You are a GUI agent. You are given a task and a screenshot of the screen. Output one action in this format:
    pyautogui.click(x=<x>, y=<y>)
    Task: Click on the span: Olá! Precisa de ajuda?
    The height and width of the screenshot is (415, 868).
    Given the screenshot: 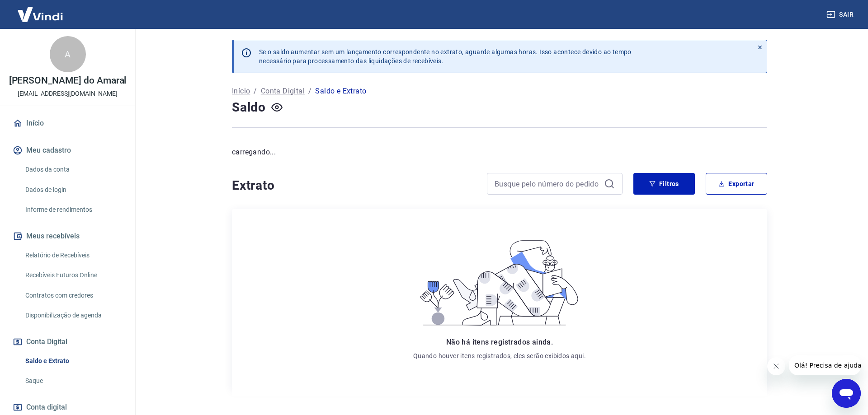 What is the action you would take?
    pyautogui.click(x=40, y=10)
    